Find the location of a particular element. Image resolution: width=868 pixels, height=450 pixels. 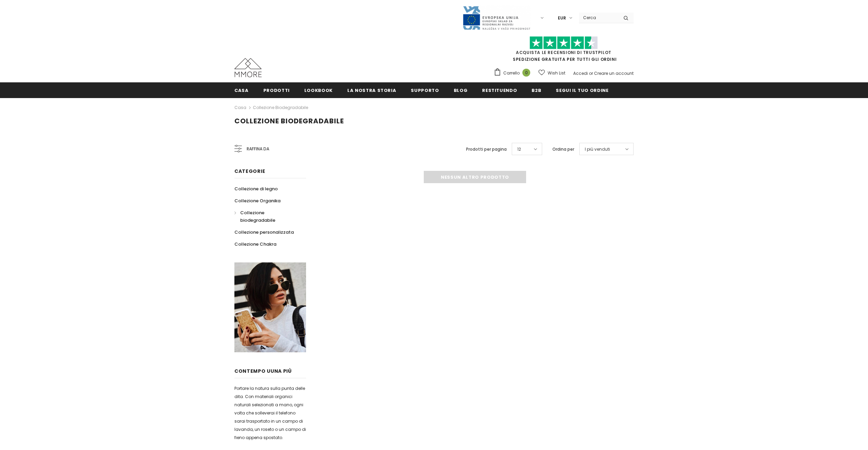

span: 12 is located at coordinates (519, 149).